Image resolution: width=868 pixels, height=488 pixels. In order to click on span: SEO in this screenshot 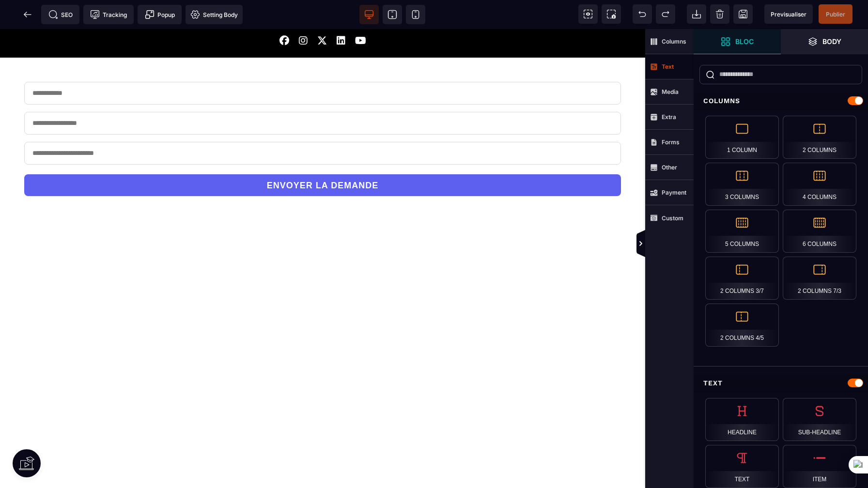, I will do `click(61, 14)`.